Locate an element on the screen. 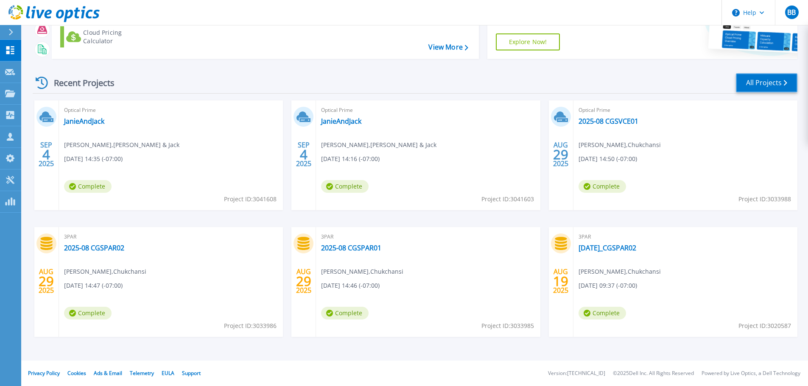 The image size is (808, 386). span: Project ID: 3033985 is located at coordinates (508, 326).